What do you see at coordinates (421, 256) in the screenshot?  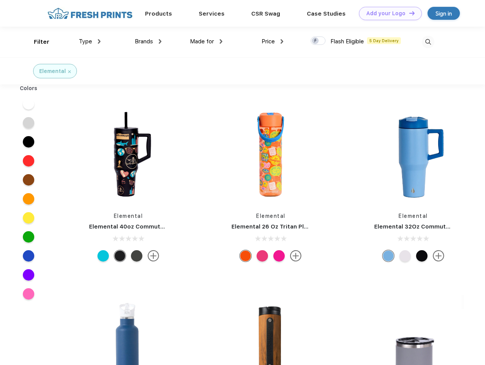 I see `div: Black Speckle` at bounding box center [421, 256].